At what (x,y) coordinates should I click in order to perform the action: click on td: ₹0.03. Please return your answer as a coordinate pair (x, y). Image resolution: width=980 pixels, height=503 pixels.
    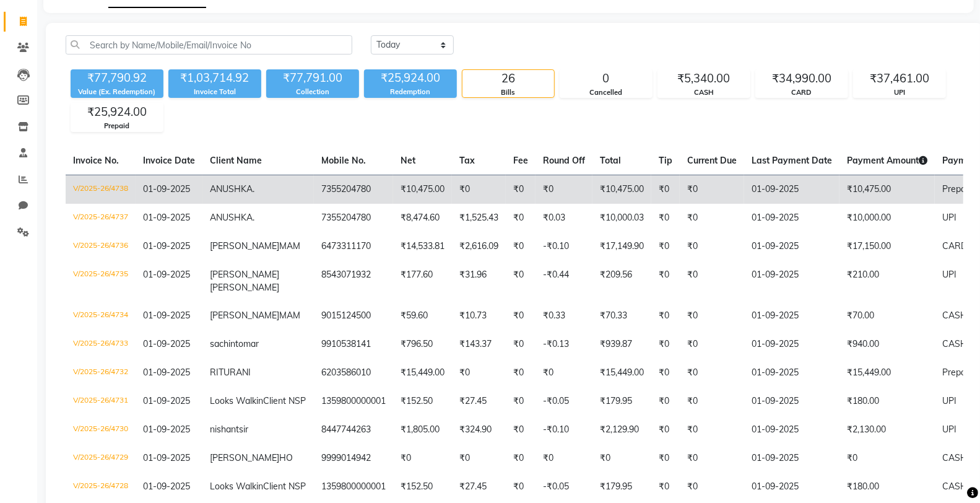
    Looking at the image, I should click on (563, 218).